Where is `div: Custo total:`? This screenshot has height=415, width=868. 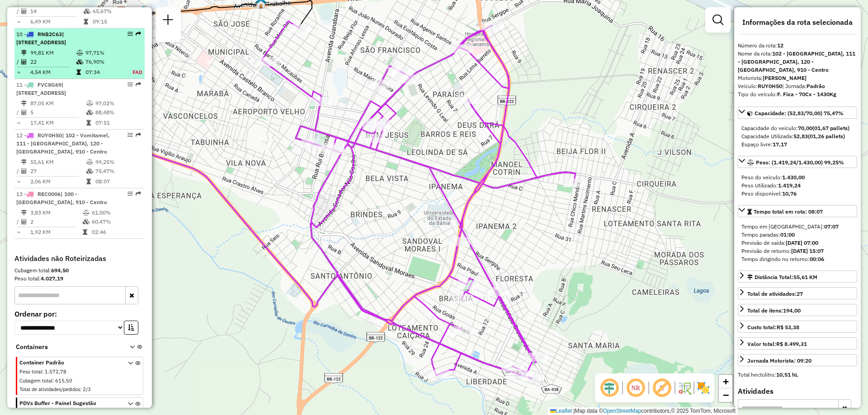 div: Custo total: is located at coordinates (773, 328).